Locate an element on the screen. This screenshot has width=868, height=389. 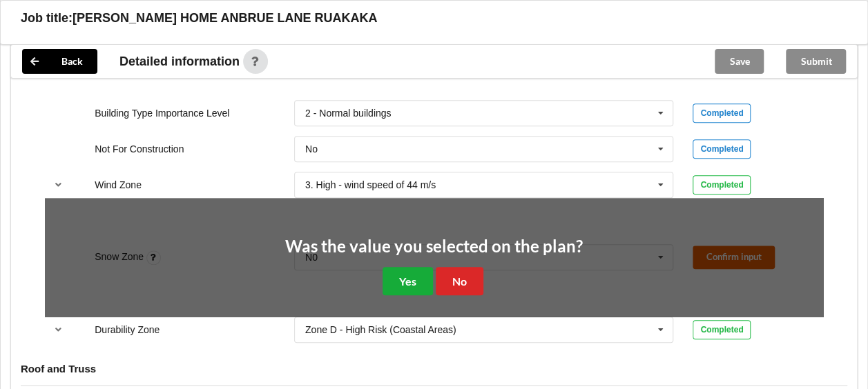
label: Building Type Importance Level is located at coordinates (162, 113).